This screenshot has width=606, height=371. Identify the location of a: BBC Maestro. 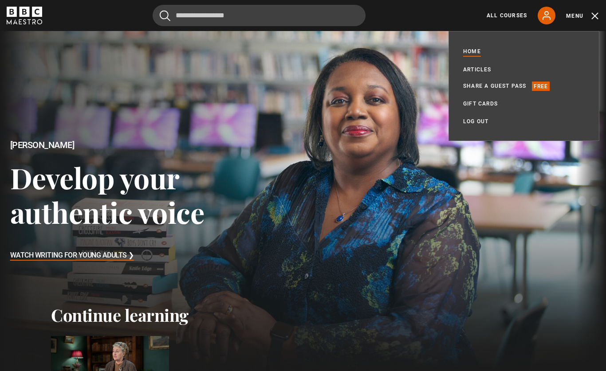
(24, 16).